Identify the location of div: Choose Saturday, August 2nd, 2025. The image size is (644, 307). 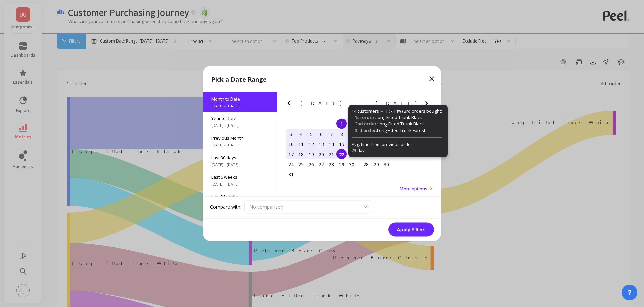
(352, 124).